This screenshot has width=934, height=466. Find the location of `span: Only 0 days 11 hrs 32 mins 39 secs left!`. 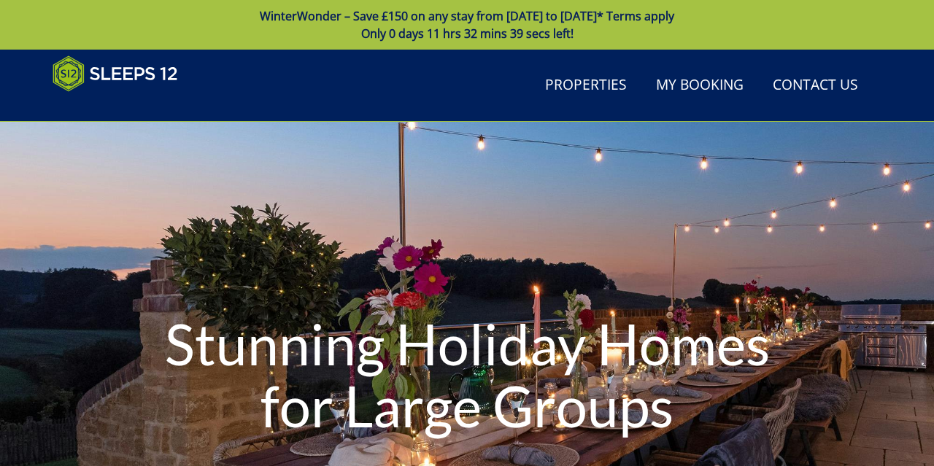

span: Only 0 days 11 hrs 32 mins 39 secs left! is located at coordinates (467, 34).